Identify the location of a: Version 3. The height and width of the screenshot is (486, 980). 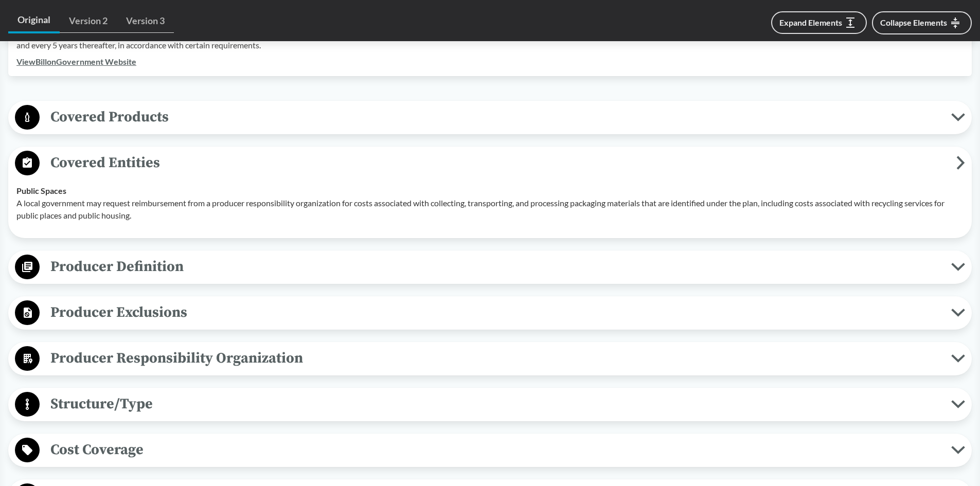
(145, 21).